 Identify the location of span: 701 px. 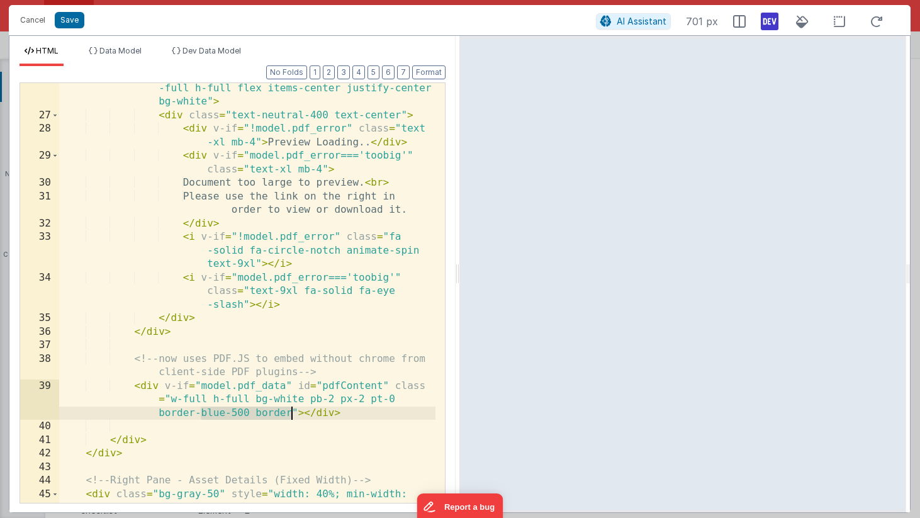
(701, 21).